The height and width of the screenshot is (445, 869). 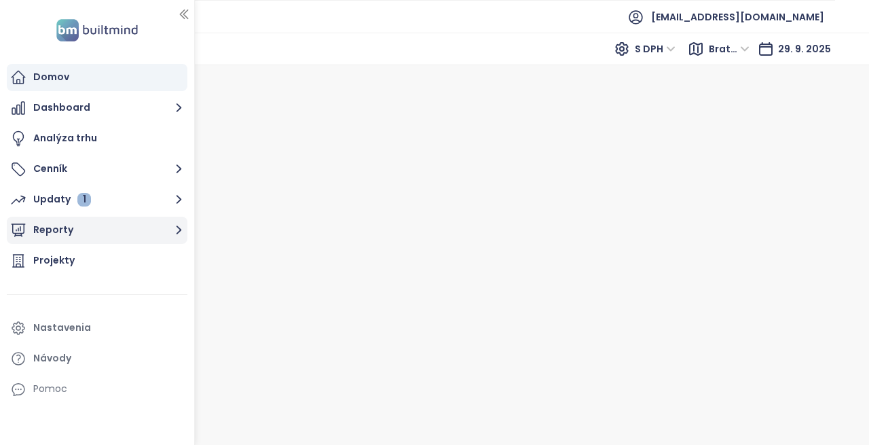 What do you see at coordinates (97, 328) in the screenshot?
I see `a: Nastavenia` at bounding box center [97, 328].